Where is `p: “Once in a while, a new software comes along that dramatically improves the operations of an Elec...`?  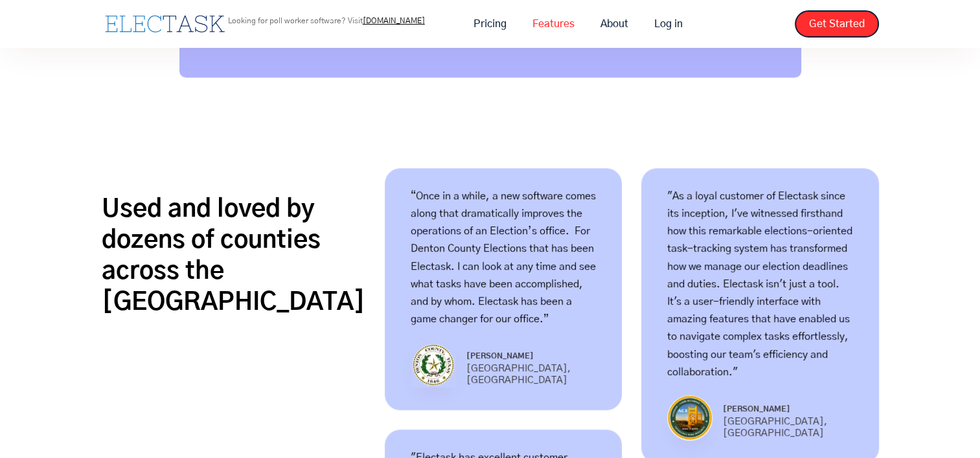 p: “Once in a while, a new software comes along that dramatically improves the operations of an Elec... is located at coordinates (504, 258).